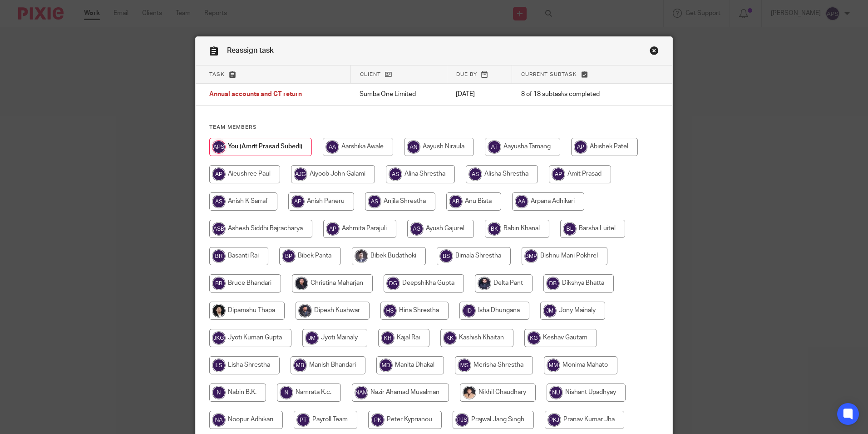 This screenshot has height=434, width=868. I want to click on h4: Team members, so click(434, 127).